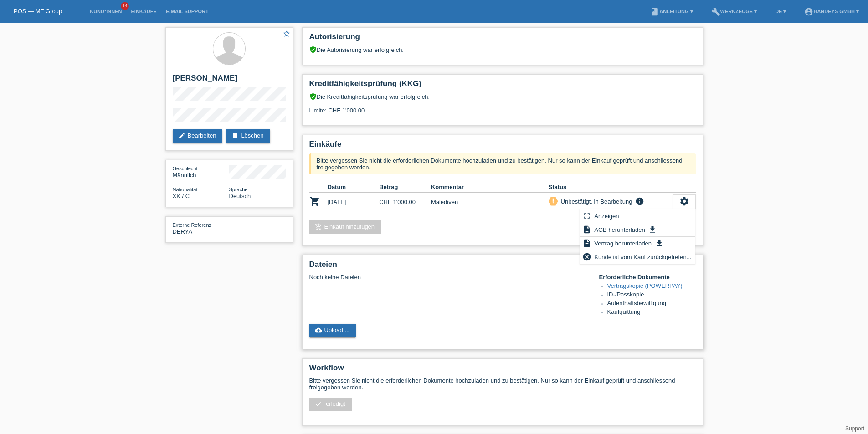 This screenshot has height=434, width=868. What do you see at coordinates (38, 11) in the screenshot?
I see `a: POS — MF Group` at bounding box center [38, 11].